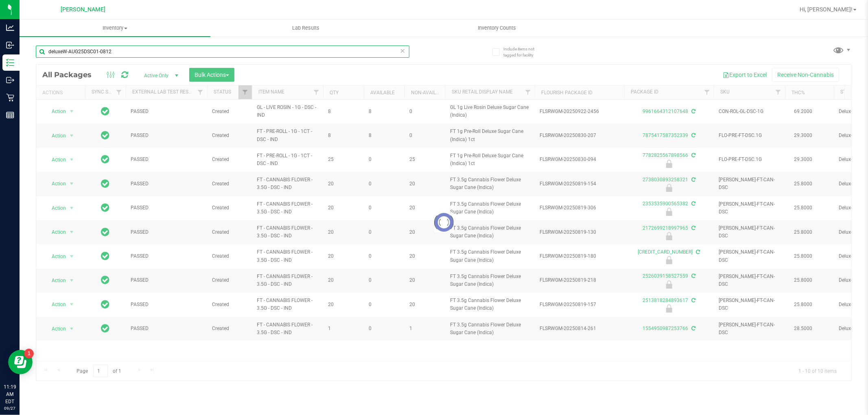  Describe the element at coordinates (10, 395) in the screenshot. I see `p: 11:19 AM EDT` at that location.